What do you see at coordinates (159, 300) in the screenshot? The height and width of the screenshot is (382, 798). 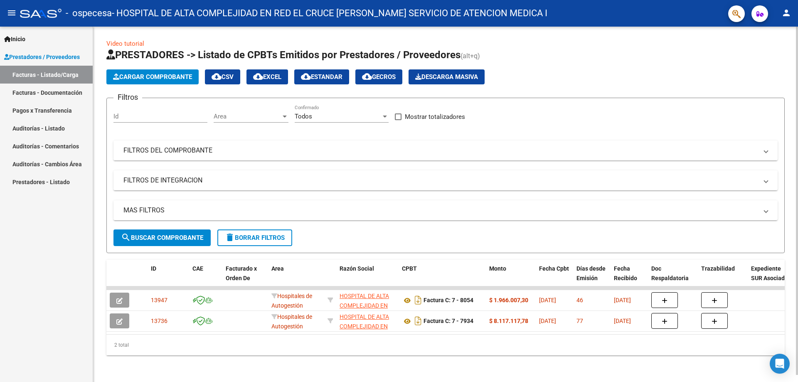 I see `span: 13947` at bounding box center [159, 300].